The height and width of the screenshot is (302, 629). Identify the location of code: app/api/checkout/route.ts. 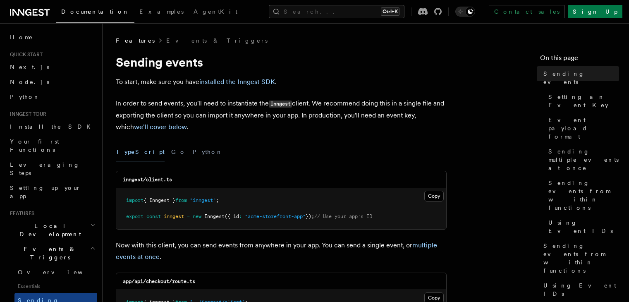
(159, 281).